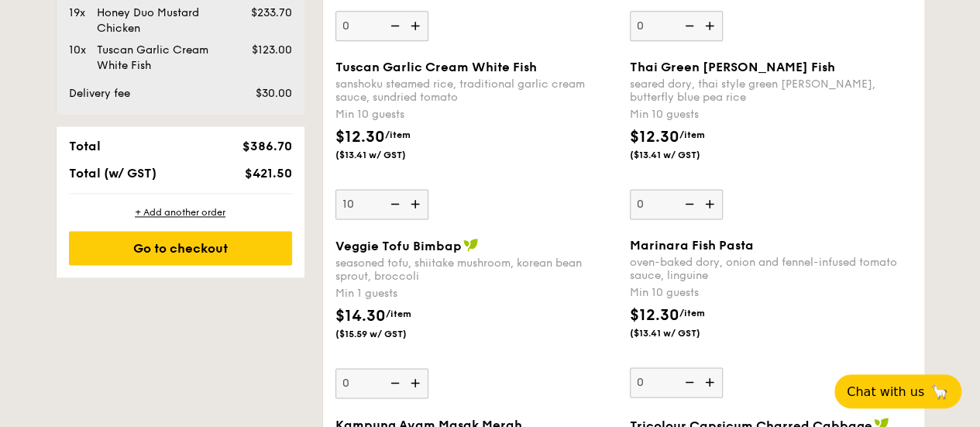  Describe the element at coordinates (99, 93) in the screenshot. I see `span: Delivery fee` at that location.